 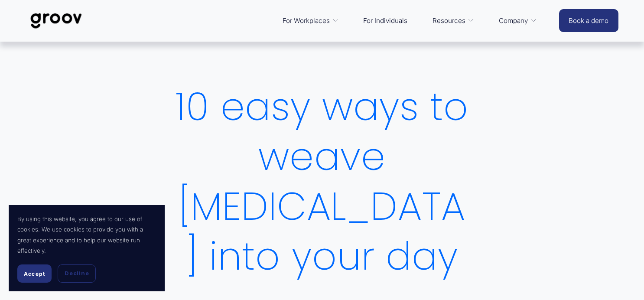 I want to click on span: Decline, so click(x=77, y=273).